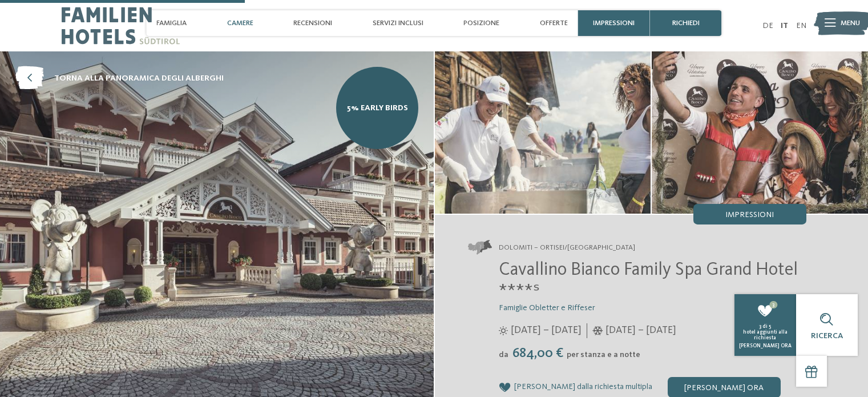 The image size is (868, 397). I want to click on a: torna alla panoramica degli alberghi, so click(119, 78).